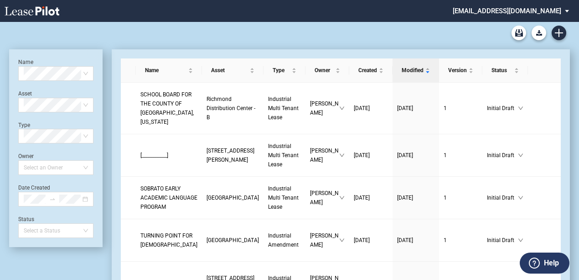 The image size is (579, 280). Describe the element at coordinates (26, 156) in the screenshot. I see `label: Owner` at that location.